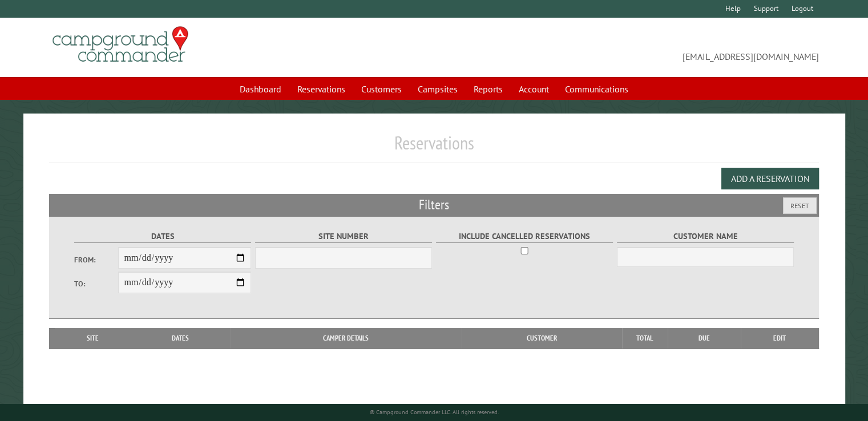 The image size is (868, 421). I want to click on th: Camper Details, so click(346, 339).